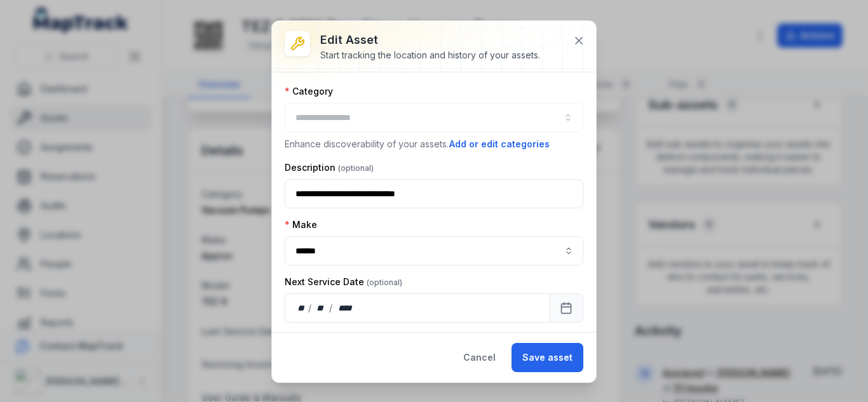  Describe the element at coordinates (430, 40) in the screenshot. I see `h3: Edit asset` at that location.